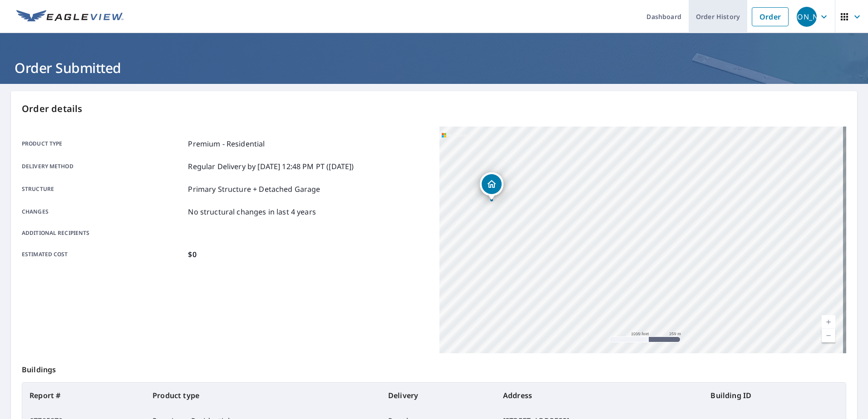 The width and height of the screenshot is (868, 419). Describe the element at coordinates (492, 186) in the screenshot. I see `div: Dropped pin, building 1, Residential property, 110 Norton Ave Dallas, PA 18612` at that location.